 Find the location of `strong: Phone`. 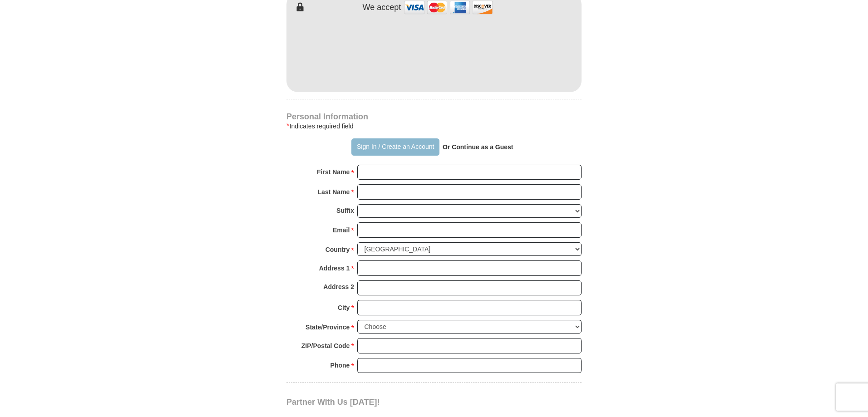

strong: Phone is located at coordinates (340, 365).